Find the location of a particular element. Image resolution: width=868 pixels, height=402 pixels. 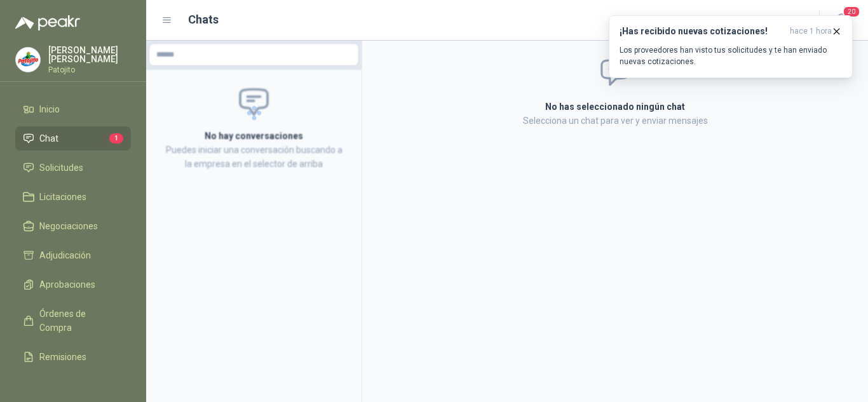

button: 20 is located at coordinates (841, 21).